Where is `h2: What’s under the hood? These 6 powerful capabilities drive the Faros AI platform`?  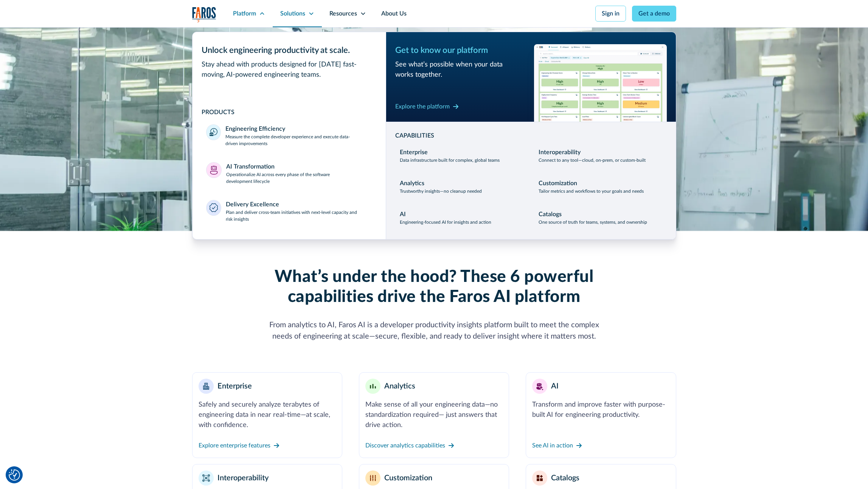 h2: What’s under the hood? These 6 powerful capabilities drive the Faros AI platform is located at coordinates (434, 287).